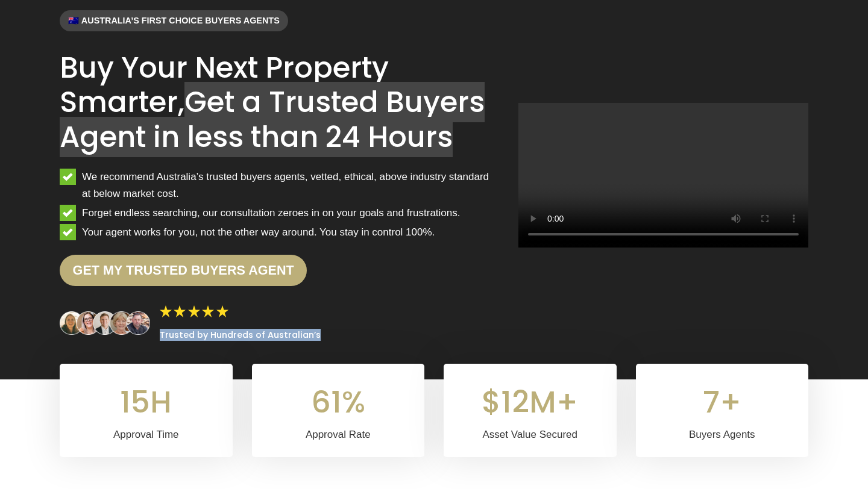  Describe the element at coordinates (146, 434) in the screenshot. I see `div: Approval Time` at that location.